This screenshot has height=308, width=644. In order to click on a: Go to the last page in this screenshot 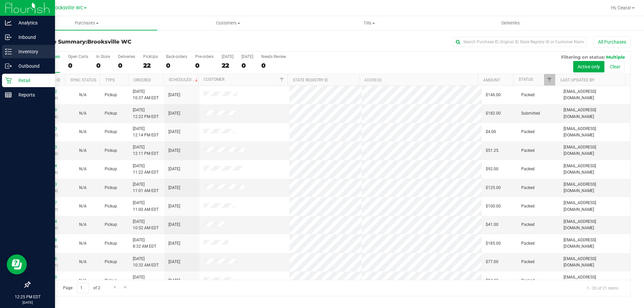, I will do `click(125, 287)`.